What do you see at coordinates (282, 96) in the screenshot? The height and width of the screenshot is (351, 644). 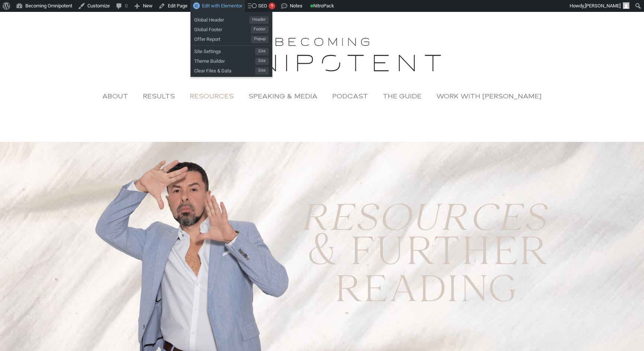 I see `a: Speaking & Media` at bounding box center [282, 96].